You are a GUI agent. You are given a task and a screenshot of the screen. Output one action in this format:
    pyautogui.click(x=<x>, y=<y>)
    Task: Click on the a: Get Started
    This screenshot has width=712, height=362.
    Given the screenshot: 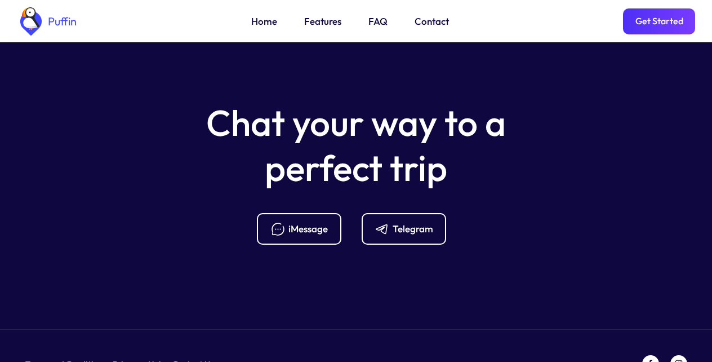 What is the action you would take?
    pyautogui.click(x=659, y=21)
    